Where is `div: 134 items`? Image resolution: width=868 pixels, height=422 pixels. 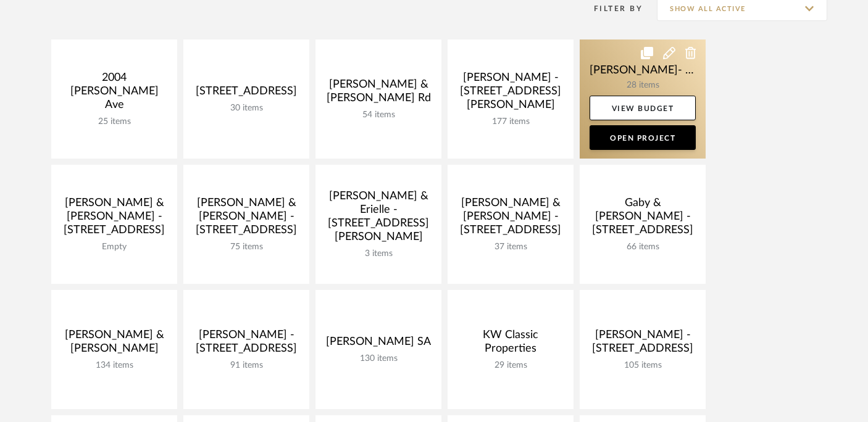
div: 134 items is located at coordinates (115, 366).